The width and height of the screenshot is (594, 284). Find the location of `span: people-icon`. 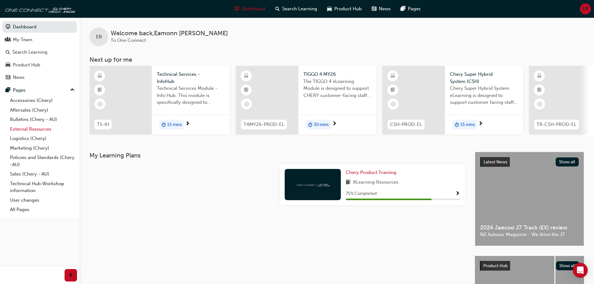

span: people-icon is located at coordinates (8, 40).